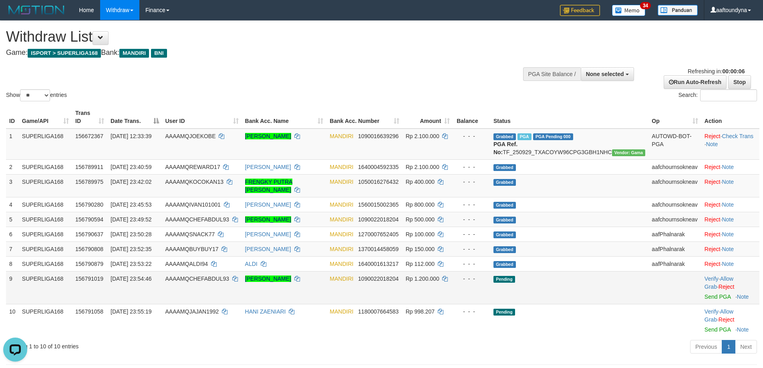 This screenshot has width=763, height=368. I want to click on th: Status, so click(569, 117).